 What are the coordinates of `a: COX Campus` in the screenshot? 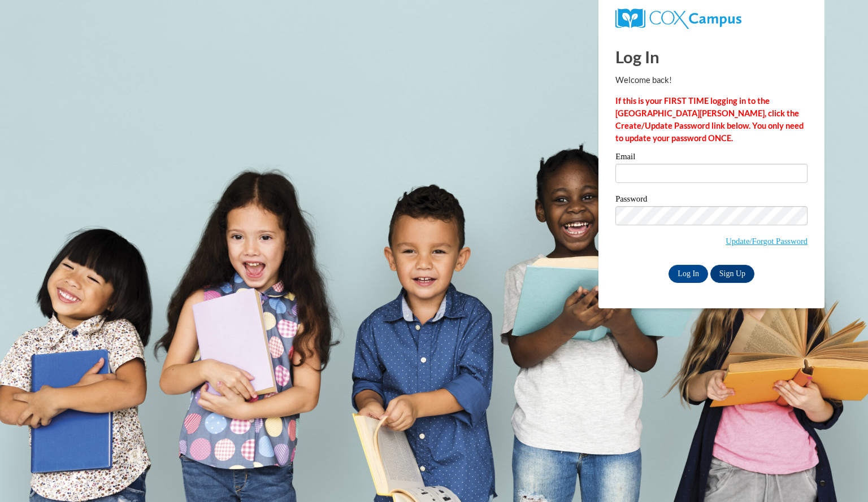 It's located at (678, 17).